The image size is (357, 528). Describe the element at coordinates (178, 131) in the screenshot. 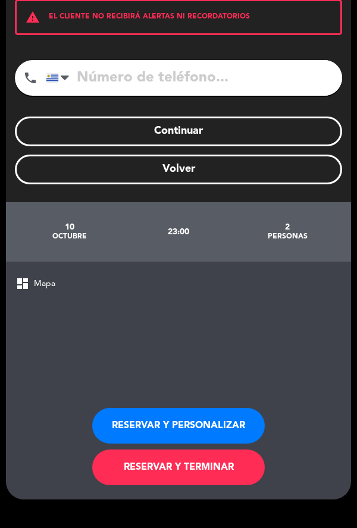

I see `button: Continuar` at that location.